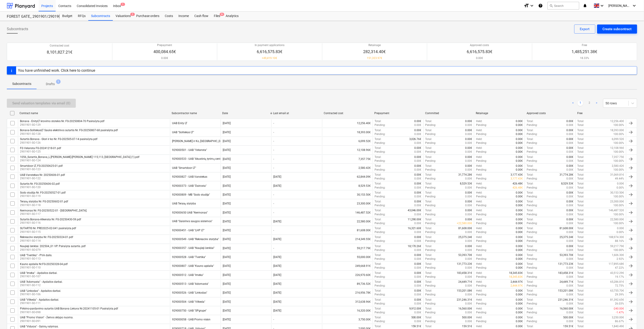 This screenshot has height=329, width=644. I want to click on div: Cash flow, so click(201, 16).